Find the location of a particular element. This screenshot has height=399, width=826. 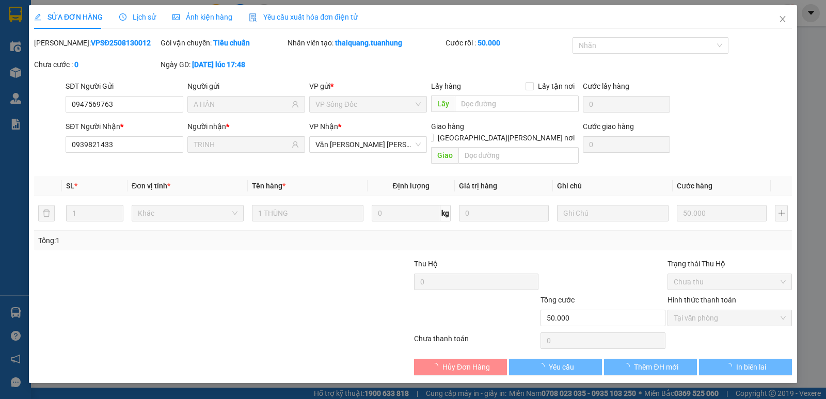

button: delete is located at coordinates (46, 213).